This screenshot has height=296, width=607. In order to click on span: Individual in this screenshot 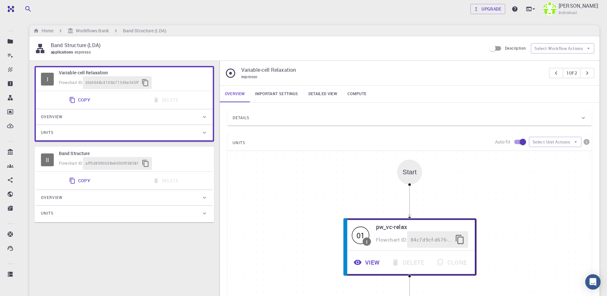, I will do `click(568, 13)`.